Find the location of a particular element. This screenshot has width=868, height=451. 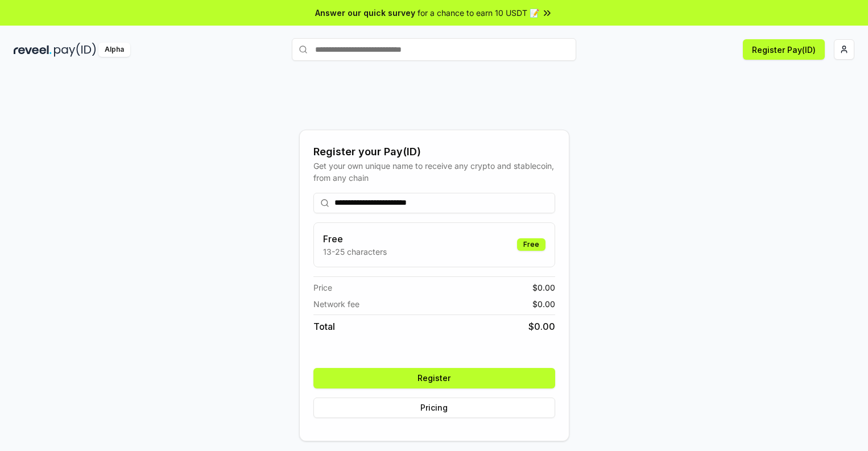

span: Total is located at coordinates (324, 326).